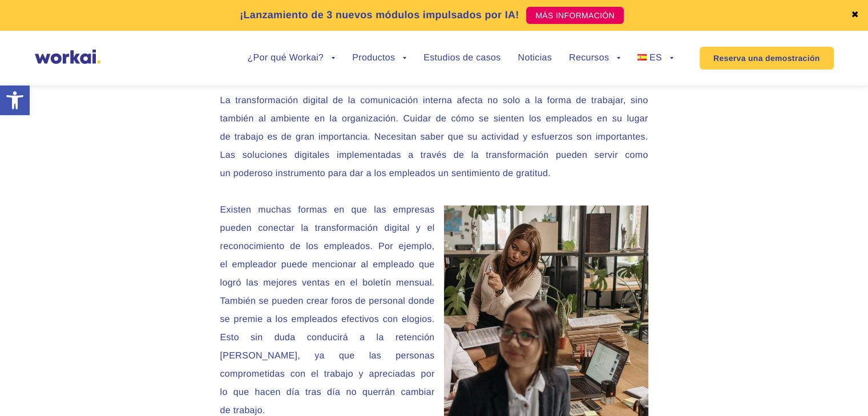 Image resolution: width=868 pixels, height=416 pixels. What do you see at coordinates (535, 58) in the screenshot?
I see `a: Noticias` at bounding box center [535, 58].